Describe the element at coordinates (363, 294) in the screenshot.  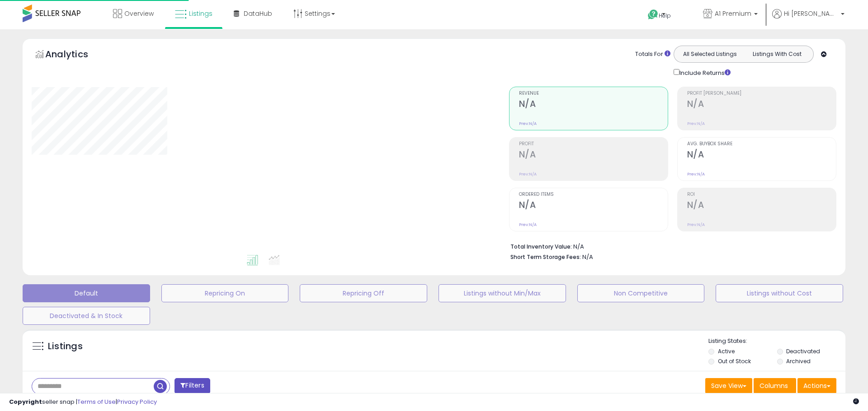
I see `button: Repricing Off` at that location.